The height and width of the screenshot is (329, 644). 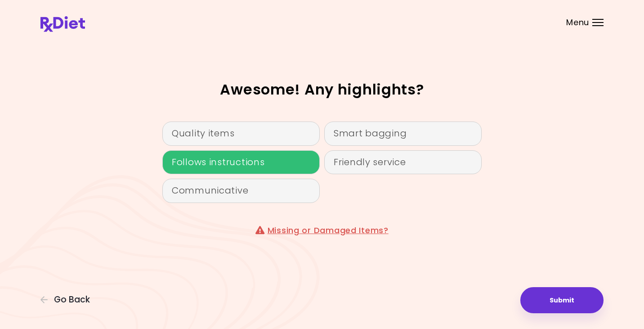 I want to click on div: Smart bagging, so click(x=403, y=134).